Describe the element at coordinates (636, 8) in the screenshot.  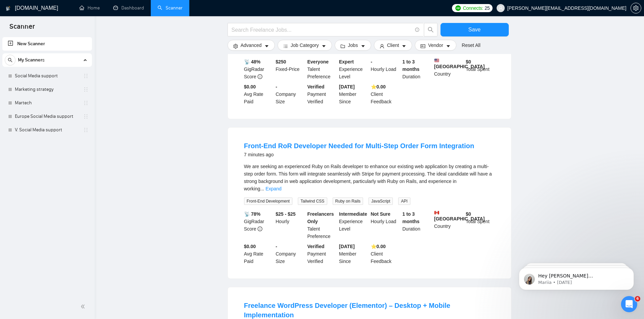
I see `span: setting` at that location.